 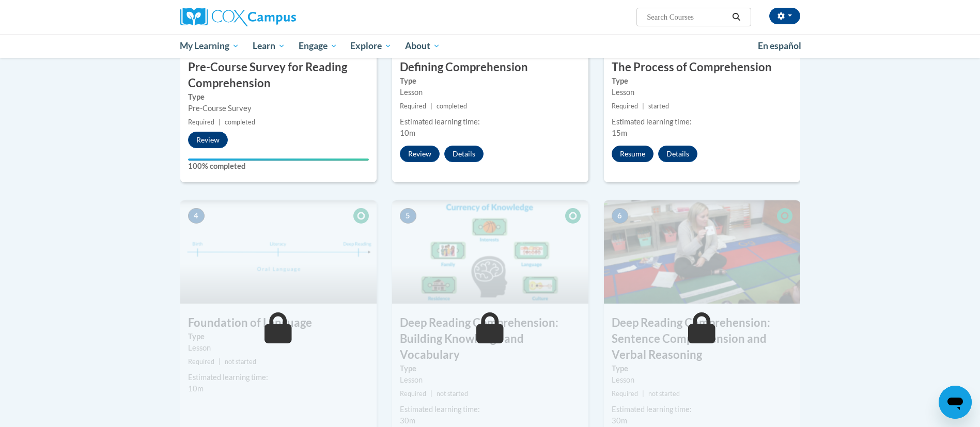 What do you see at coordinates (408, 216) in the screenshot?
I see `span: 5` at bounding box center [408, 216].